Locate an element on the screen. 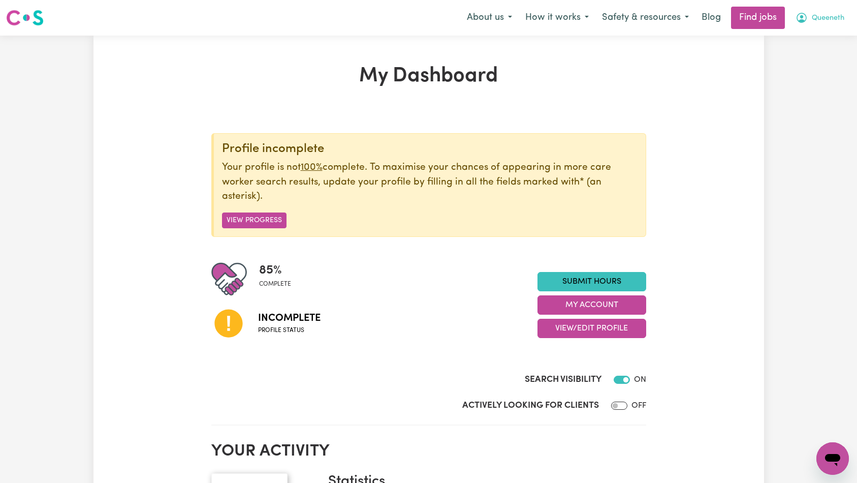 This screenshot has width=857, height=483. span: Queeneth is located at coordinates (828, 18).